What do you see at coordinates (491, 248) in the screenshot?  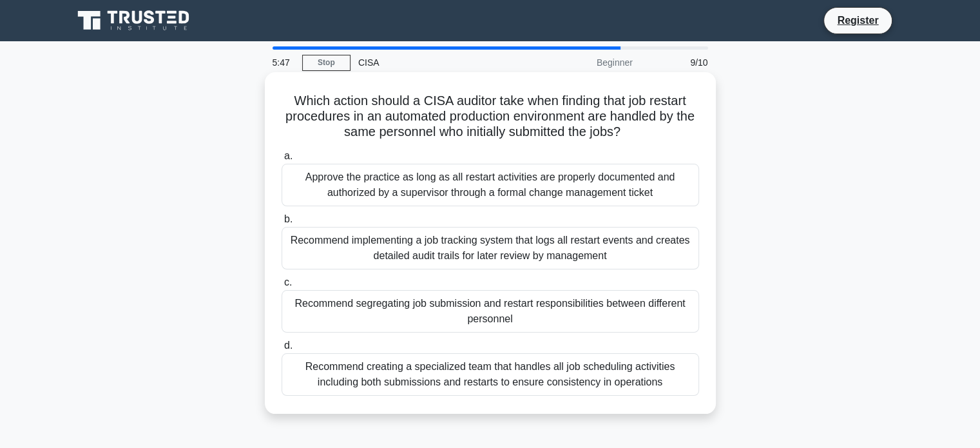 I see `div: Recommend implementing a job tracking system that logs all restart events and creates detailed au...` at bounding box center [491, 248].